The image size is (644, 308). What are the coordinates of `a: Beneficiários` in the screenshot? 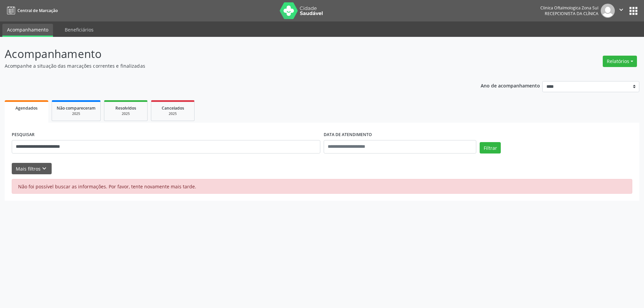 It's located at (79, 30).